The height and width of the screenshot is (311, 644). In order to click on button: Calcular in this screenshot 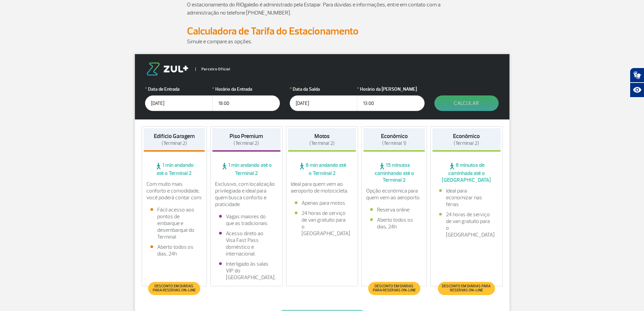, I will do `click(467, 103)`.